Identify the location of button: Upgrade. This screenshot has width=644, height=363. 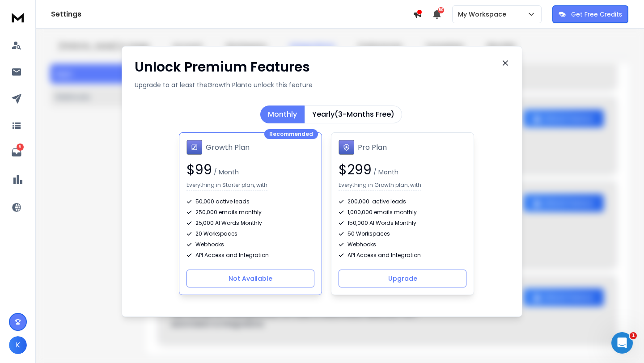
(402, 278).